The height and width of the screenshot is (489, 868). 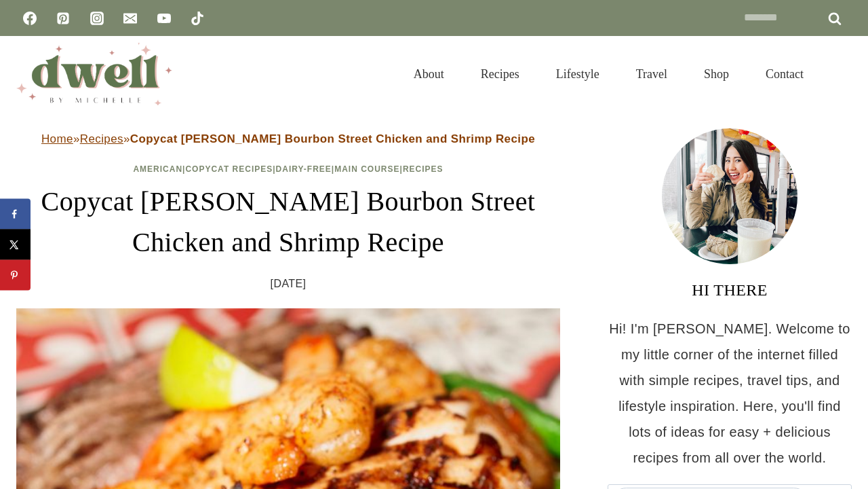 I want to click on a: American, so click(x=157, y=169).